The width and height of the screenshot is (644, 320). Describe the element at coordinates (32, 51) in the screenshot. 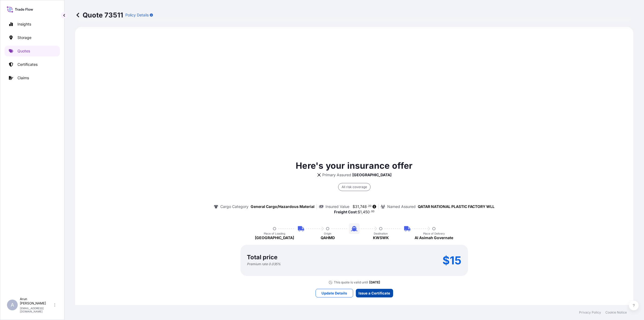

I see `a: Quotes` at that location.